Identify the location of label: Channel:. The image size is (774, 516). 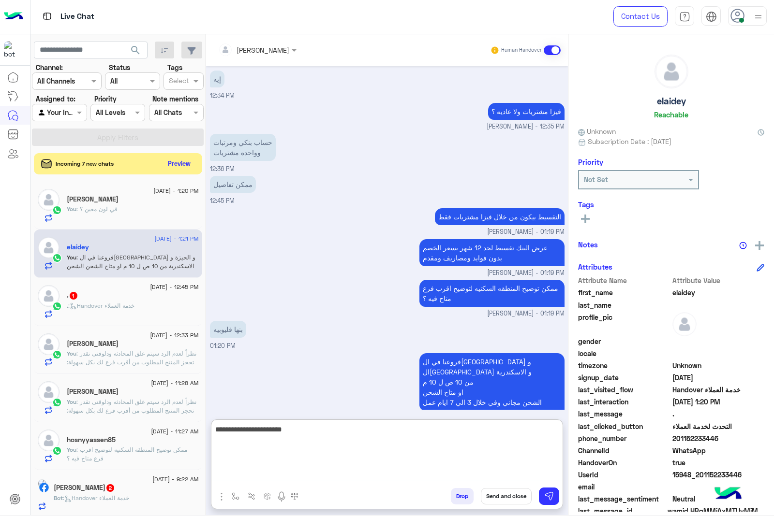
(49, 67).